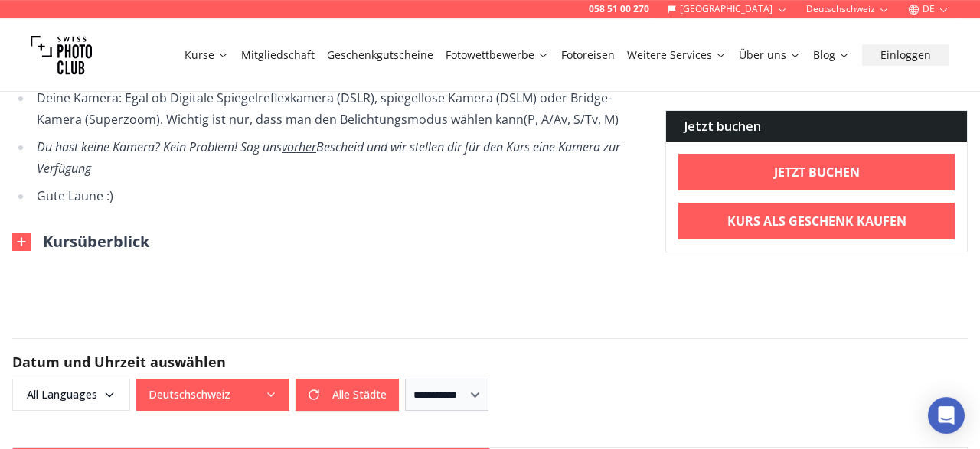 This screenshot has width=980, height=449. Describe the element at coordinates (329, 158) in the screenshot. I see `em: Du hast keine Kamera? Kein Problem! Sag uns Bescheid und wir stellen dir für den Kurs eine Kamera...` at that location.